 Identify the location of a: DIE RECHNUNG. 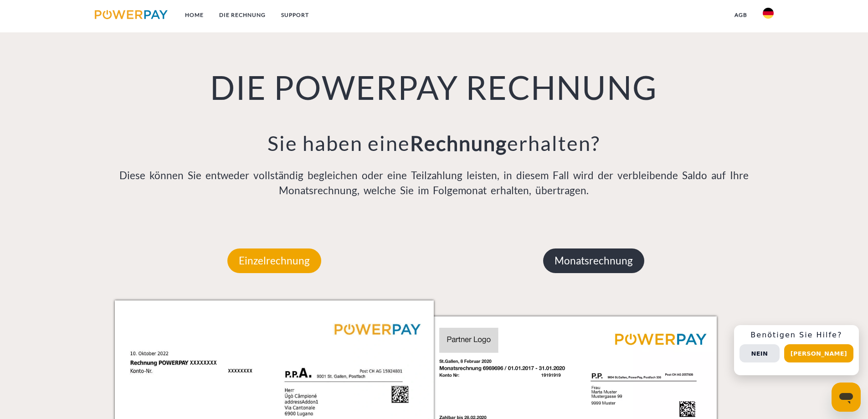
(243, 15).